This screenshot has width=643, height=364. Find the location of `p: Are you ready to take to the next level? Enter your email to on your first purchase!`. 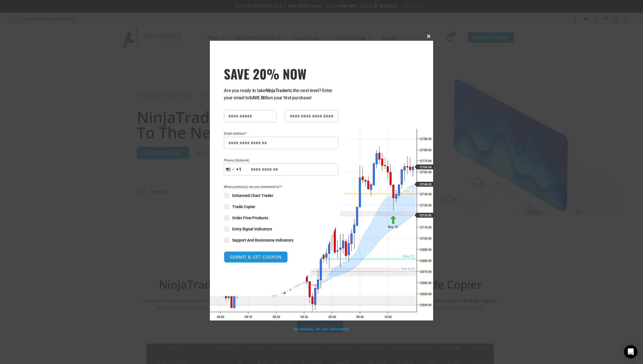

p: Are you ready to take to the next level? Enter your email to on your first purchase! is located at coordinates (281, 94).